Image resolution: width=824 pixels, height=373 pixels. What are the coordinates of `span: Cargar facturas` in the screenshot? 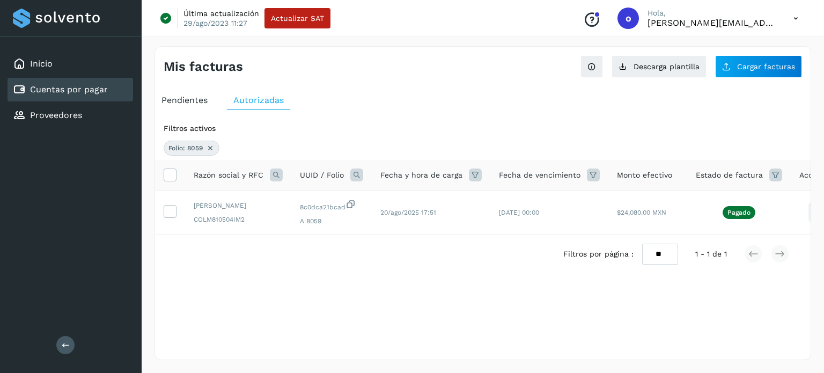 It's located at (766, 67).